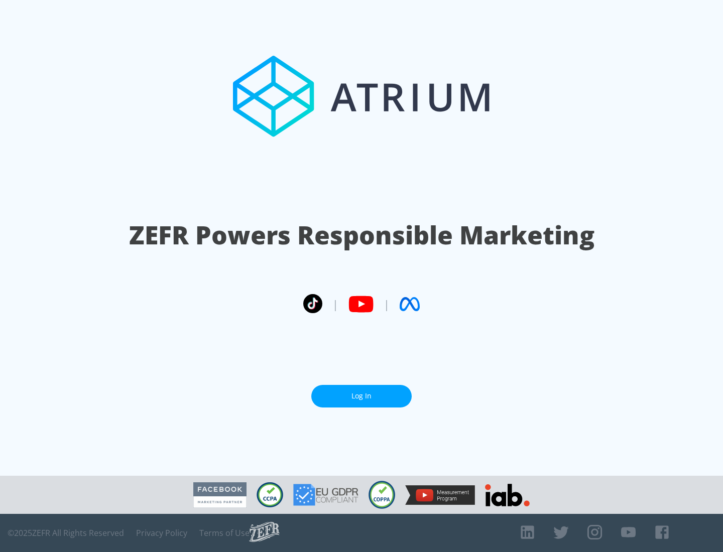  Describe the element at coordinates (224, 533) in the screenshot. I see `a: Terms of Use` at that location.